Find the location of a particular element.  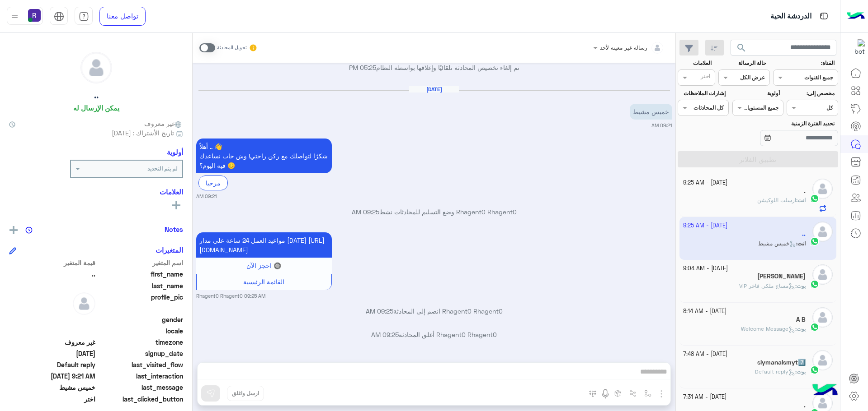

label: إشارات الملاحظات is located at coordinates (702, 93).